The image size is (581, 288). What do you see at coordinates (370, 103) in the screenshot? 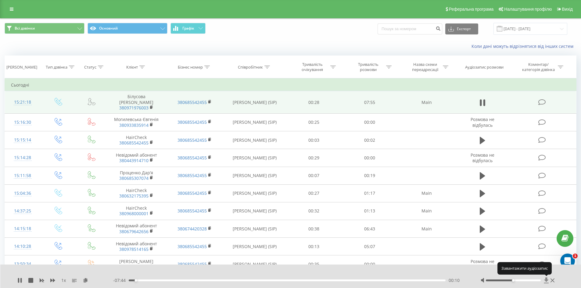
I see `td: 07:55` at bounding box center [370, 103].